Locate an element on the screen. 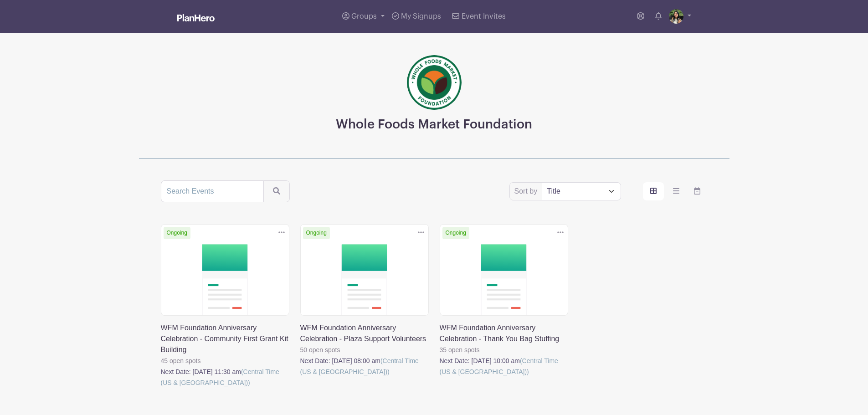 The height and width of the screenshot is (415, 868). label: Sort by is located at coordinates (527, 192).